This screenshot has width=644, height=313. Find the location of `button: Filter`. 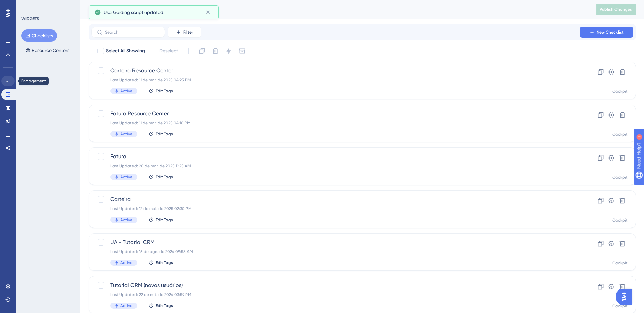

button: Filter is located at coordinates (184, 32).